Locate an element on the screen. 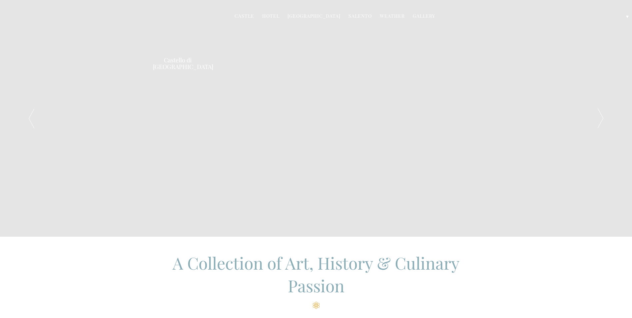 This screenshot has width=632, height=318. span: A Collection of Art, History & Culinary Passion is located at coordinates (316, 274).